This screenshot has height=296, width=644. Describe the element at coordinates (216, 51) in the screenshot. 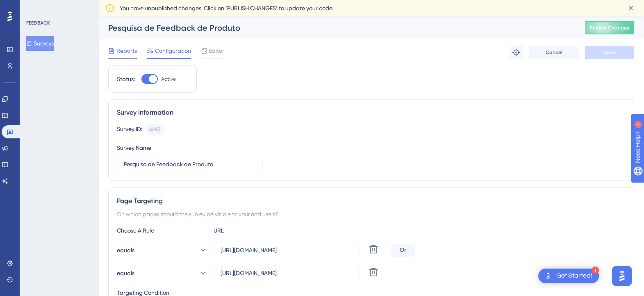

I see `span: Editor` at that location.